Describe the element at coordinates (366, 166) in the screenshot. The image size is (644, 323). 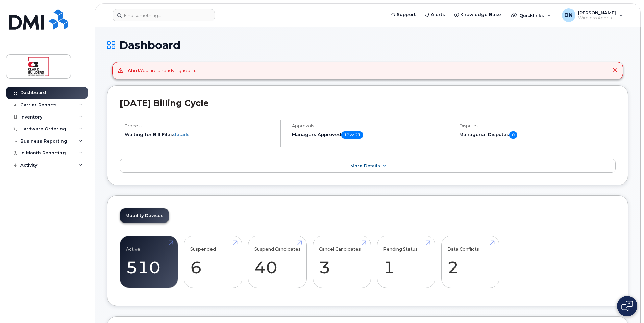
I see `span: More Details` at that location.